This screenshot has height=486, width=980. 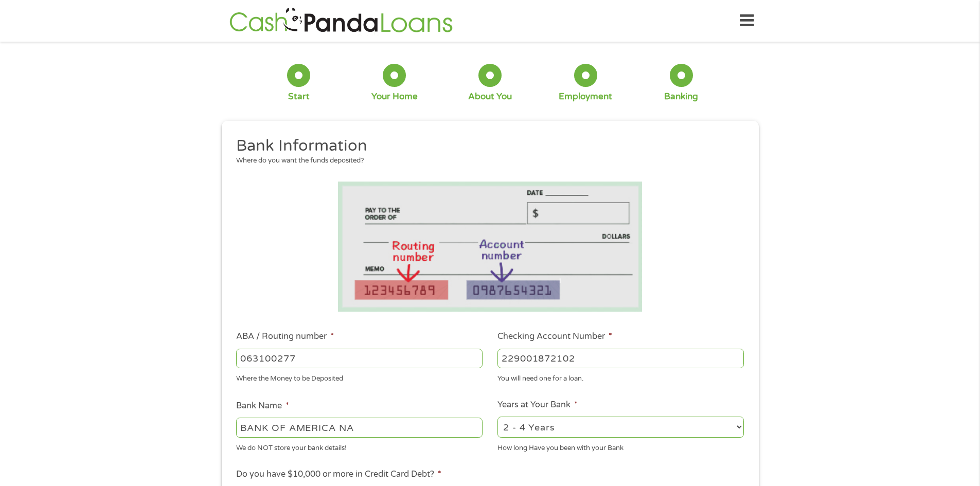 What do you see at coordinates (359, 445) in the screenshot?
I see `div: We do NOT store your bank details!` at bounding box center [359, 445].